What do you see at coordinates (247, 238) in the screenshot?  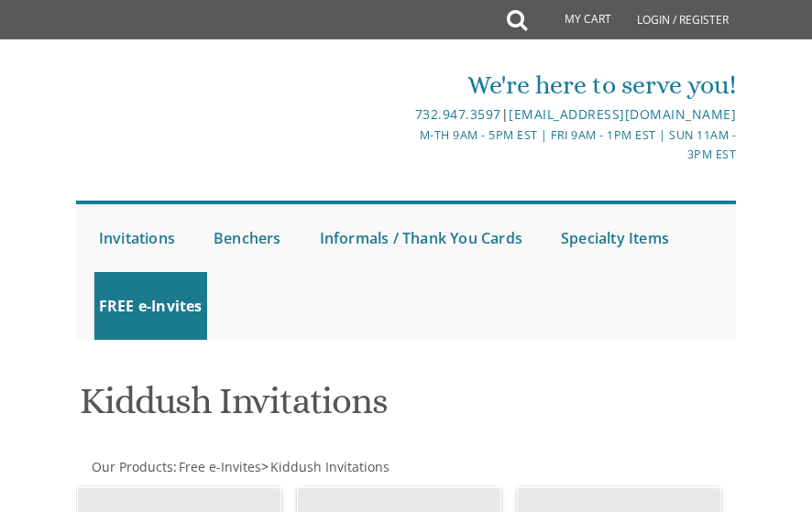 I see `a: Benchers` at bounding box center [247, 238].